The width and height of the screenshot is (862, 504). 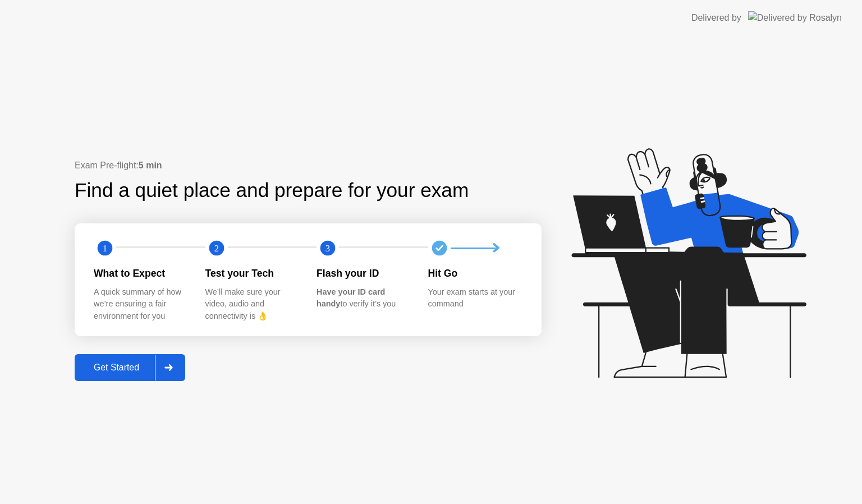 I want to click on div: Flash your ID, so click(x=363, y=273).